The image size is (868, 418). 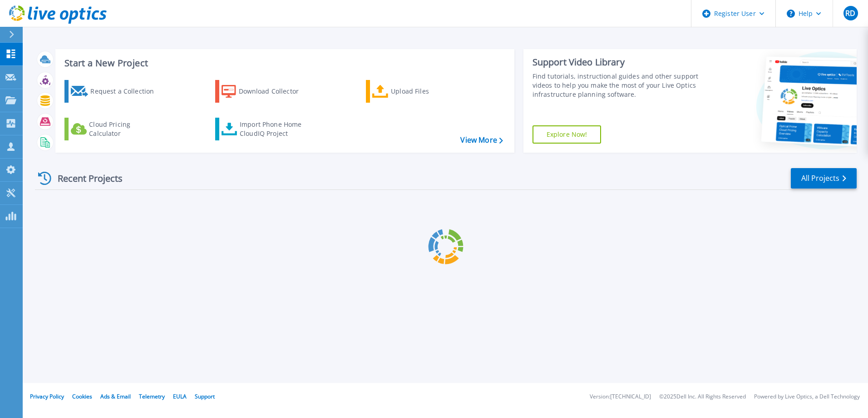 What do you see at coordinates (416, 91) in the screenshot?
I see `a: Upload Files` at bounding box center [416, 91].